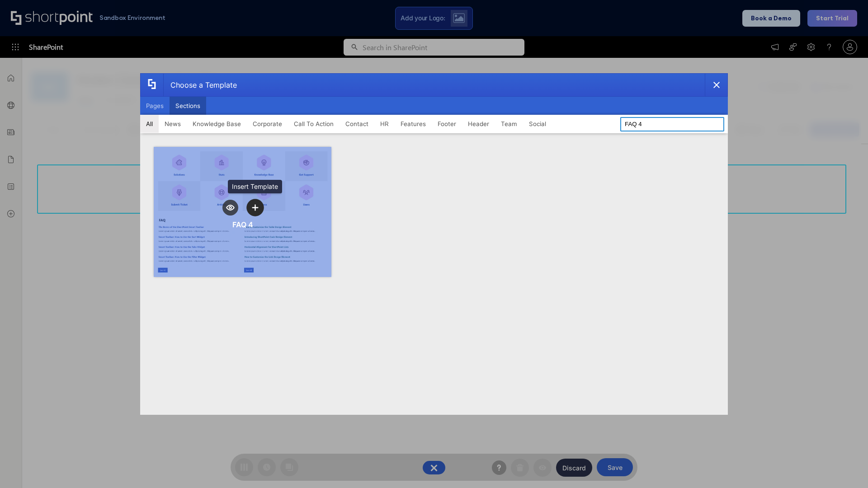  I want to click on div: Choose a Template, so click(200, 85).